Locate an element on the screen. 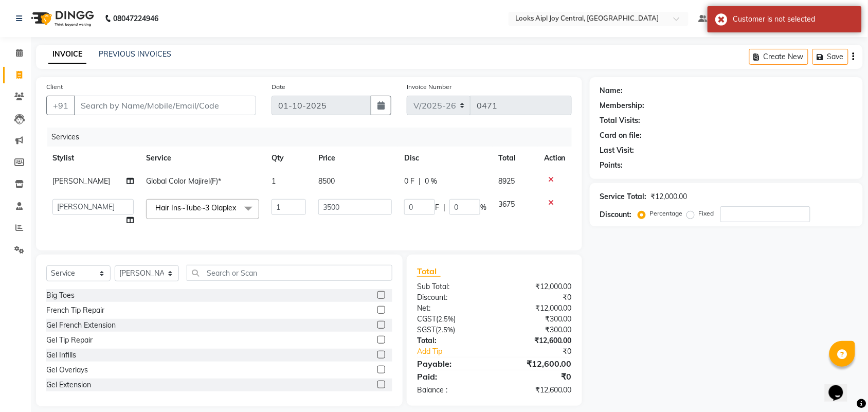  a: Add Tip is located at coordinates (459, 351).